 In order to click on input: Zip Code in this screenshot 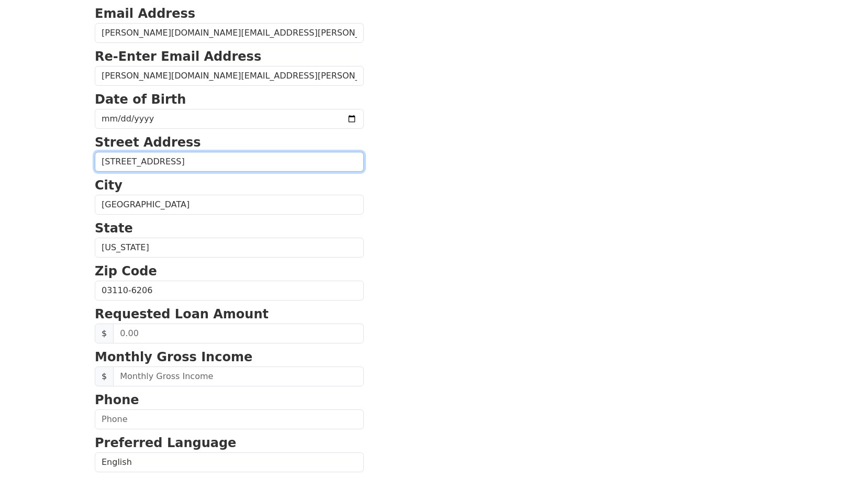, I will do `click(229, 291)`.